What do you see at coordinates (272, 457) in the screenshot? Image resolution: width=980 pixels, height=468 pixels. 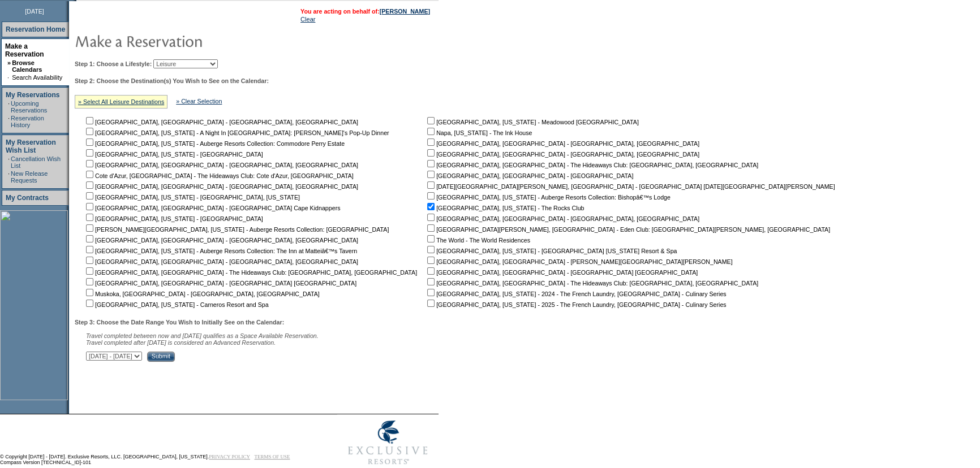 I see `a: TERMS OF USE` at bounding box center [272, 457].